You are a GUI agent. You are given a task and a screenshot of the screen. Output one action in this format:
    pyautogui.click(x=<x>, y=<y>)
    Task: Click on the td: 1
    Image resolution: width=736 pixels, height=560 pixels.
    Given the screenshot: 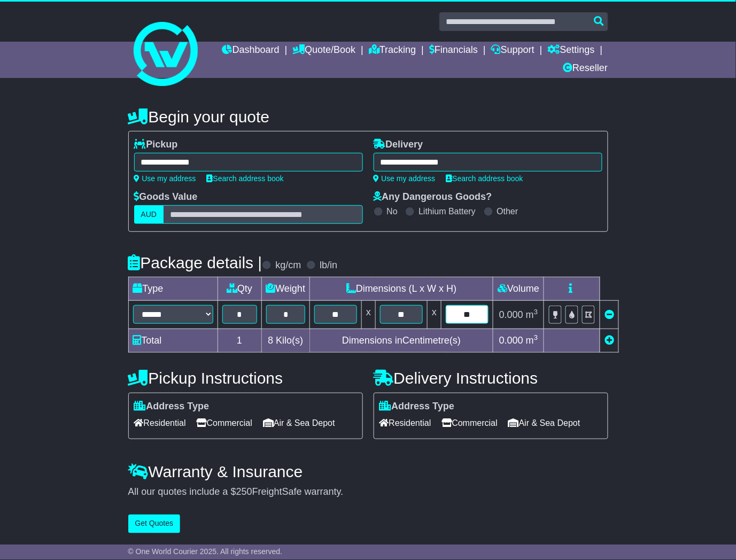 What is the action you would take?
    pyautogui.click(x=240, y=341)
    